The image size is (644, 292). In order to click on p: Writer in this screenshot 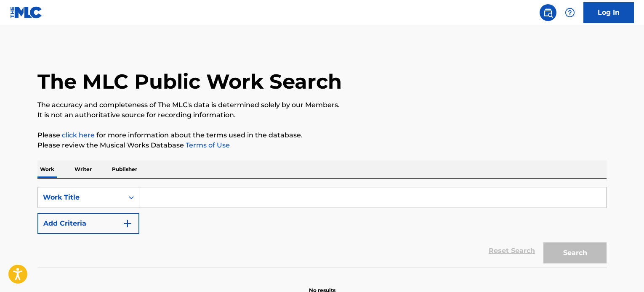, I will do `click(83, 169)`.